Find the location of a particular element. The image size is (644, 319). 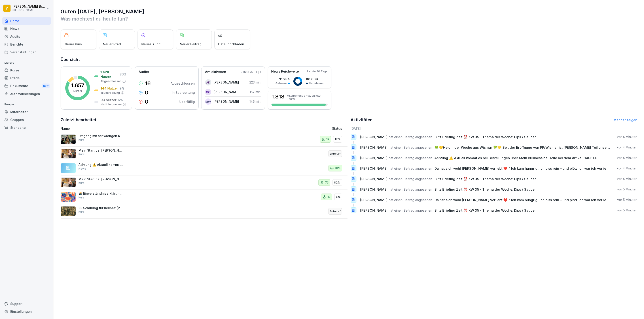

p: Audits is located at coordinates (144, 72).